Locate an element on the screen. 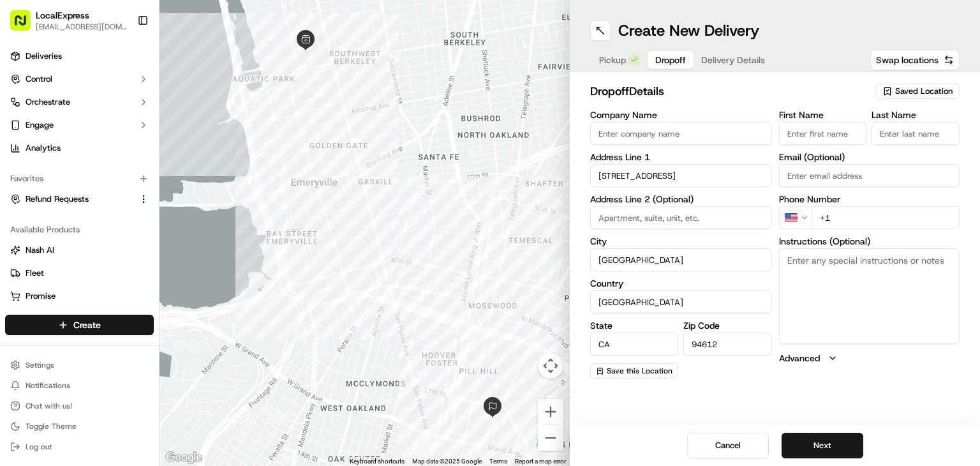 This screenshot has width=980, height=466. input: Enter email address is located at coordinates (870, 176).